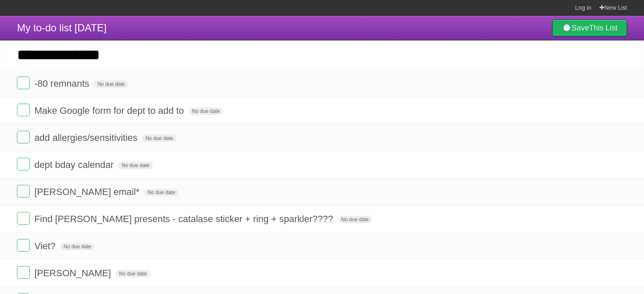  What do you see at coordinates (46, 246) in the screenshot?
I see `span: Viet?` at bounding box center [46, 246].